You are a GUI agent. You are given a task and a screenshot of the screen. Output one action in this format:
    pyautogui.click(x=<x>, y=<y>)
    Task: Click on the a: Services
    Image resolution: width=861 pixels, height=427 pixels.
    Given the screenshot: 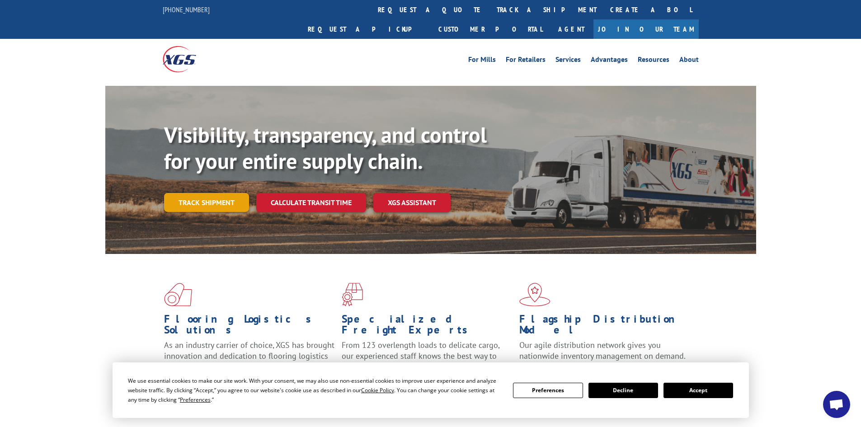 What is the action you would take?
    pyautogui.click(x=568, y=61)
    